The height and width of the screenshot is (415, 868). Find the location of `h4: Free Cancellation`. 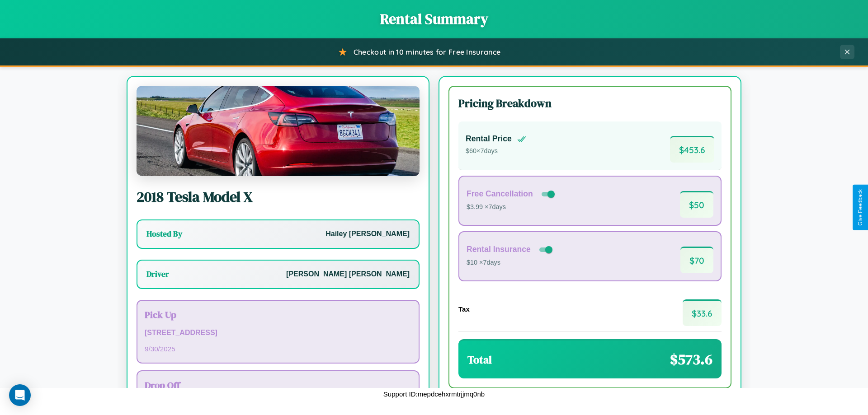

h4: Free Cancellation is located at coordinates (499, 194).